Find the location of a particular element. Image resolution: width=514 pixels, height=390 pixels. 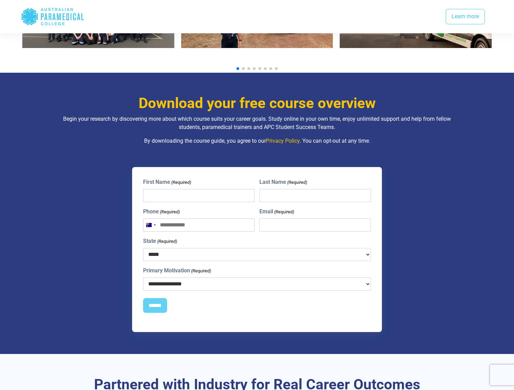

h3: Download your free course overview is located at coordinates (257, 103).